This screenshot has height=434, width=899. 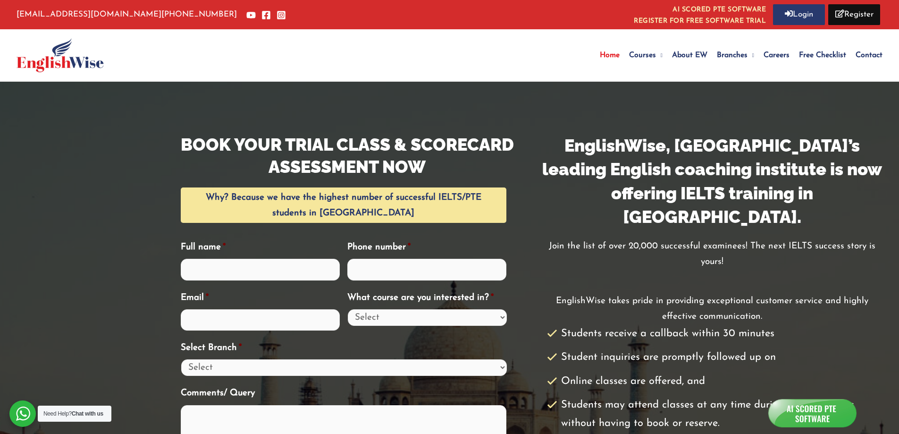 I want to click on img: English Wise, so click(x=60, y=55).